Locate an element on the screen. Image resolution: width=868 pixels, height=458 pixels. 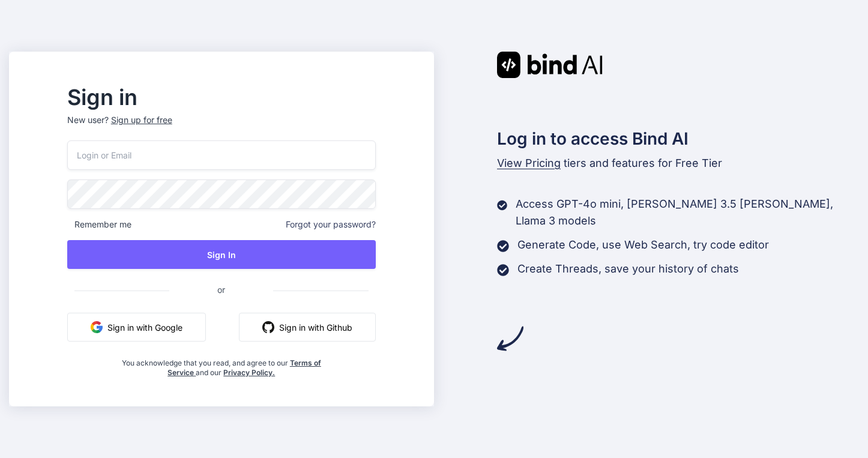
h2: Sign in is located at coordinates (221, 98).